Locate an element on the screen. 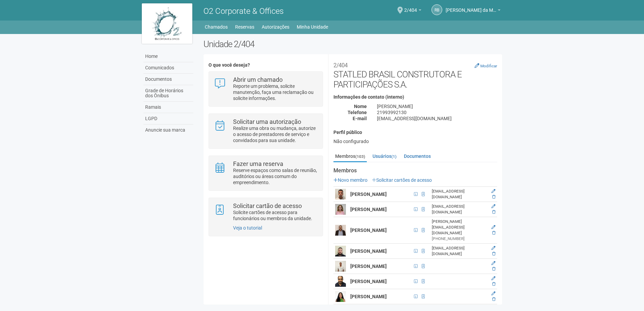  img: logo.jpg is located at coordinates (167, 24).